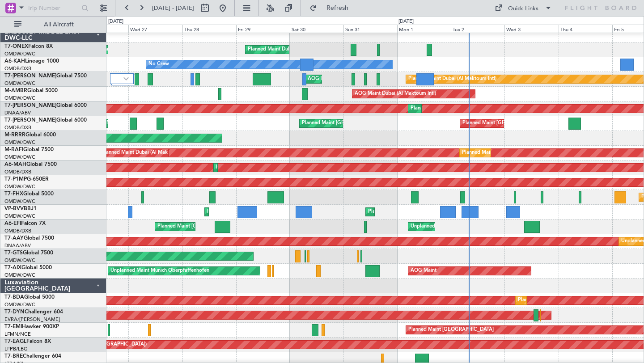 Image resolution: width=644 pixels, height=363 pixels. I want to click on span: T7-GTS, so click(14, 253).